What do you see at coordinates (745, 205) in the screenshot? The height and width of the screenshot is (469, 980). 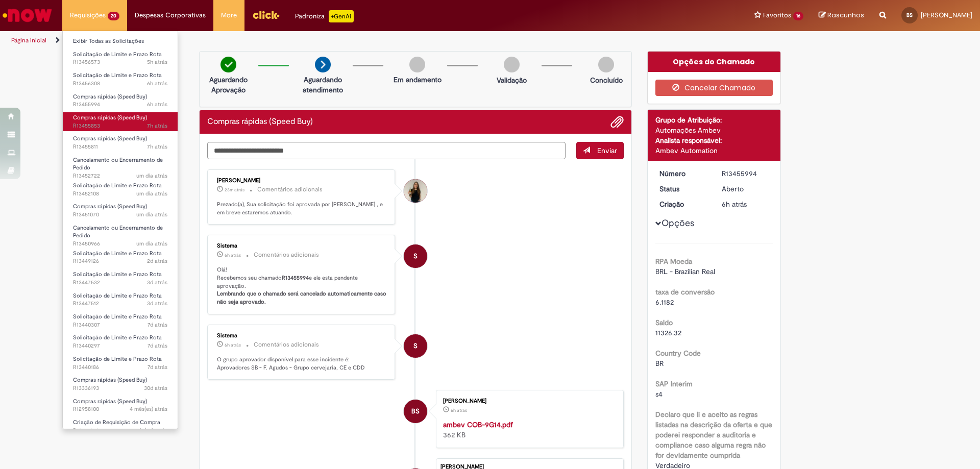 I see `div: 28/08/2025 09:03:40` at bounding box center [745, 205].